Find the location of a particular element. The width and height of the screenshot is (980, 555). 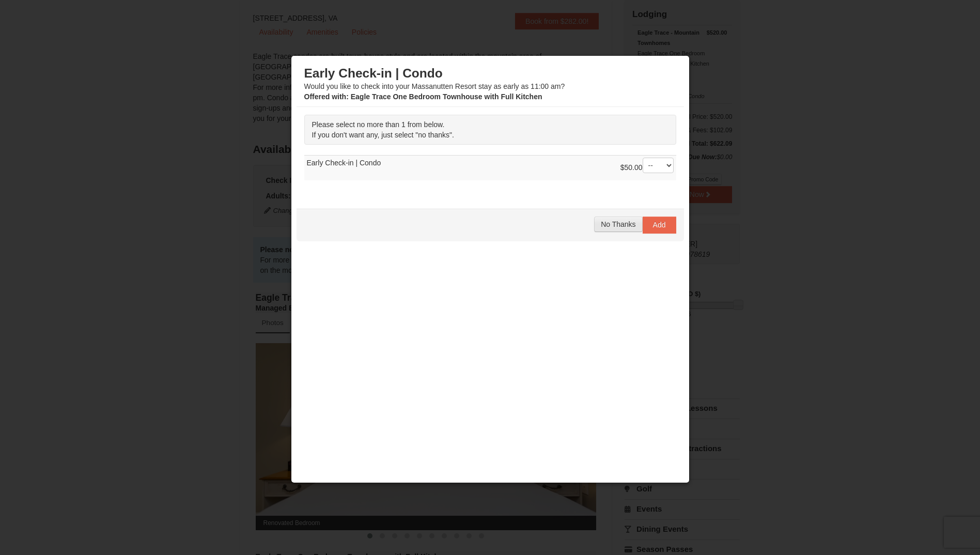

div: $50.00 is located at coordinates (647, 168).